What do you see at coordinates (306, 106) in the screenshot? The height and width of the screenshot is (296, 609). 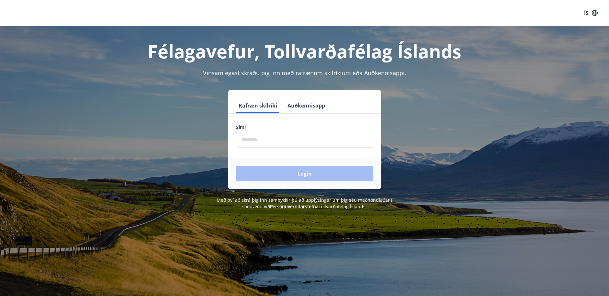 I see `button: Auðkennisapp` at bounding box center [306, 106].